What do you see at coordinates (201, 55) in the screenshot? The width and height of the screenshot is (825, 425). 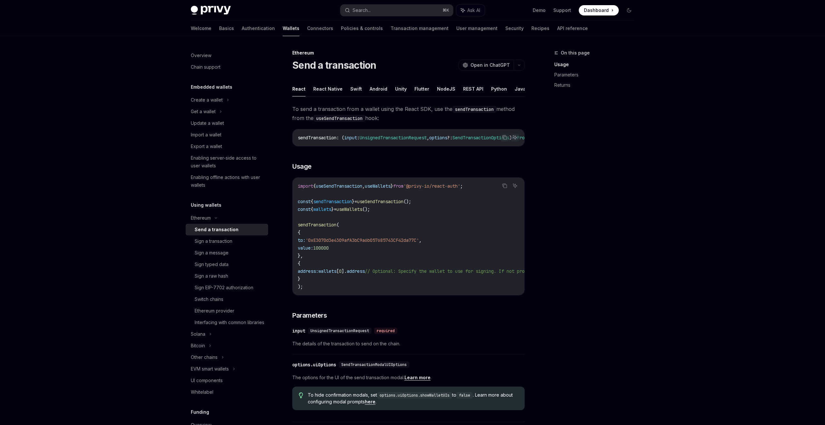 I see `div: Overview` at bounding box center [201, 55].